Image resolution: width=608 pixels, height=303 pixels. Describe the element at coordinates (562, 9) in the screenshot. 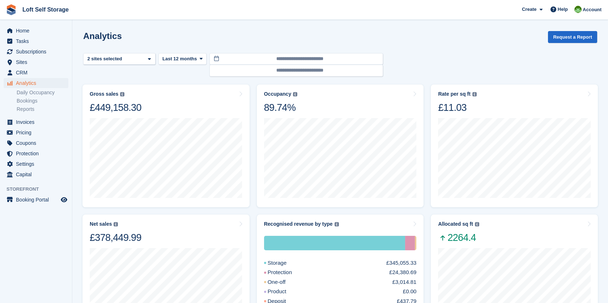

I see `span: Help` at that location.